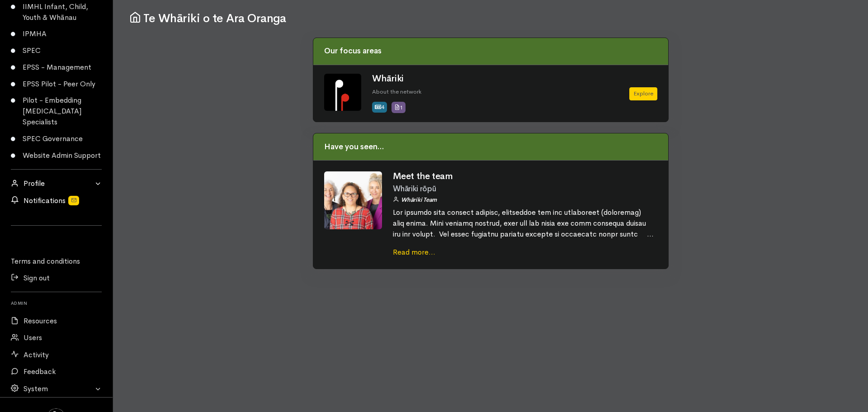 The width and height of the screenshot is (868, 412). I want to click on h1: Te Whāriki o te Ara Oranga, so click(491, 18).